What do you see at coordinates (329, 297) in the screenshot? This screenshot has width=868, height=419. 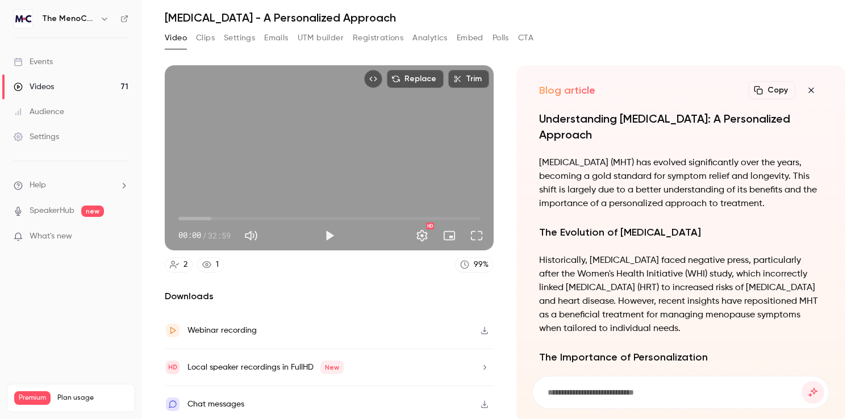 I see `h2: Downloads` at bounding box center [329, 297].